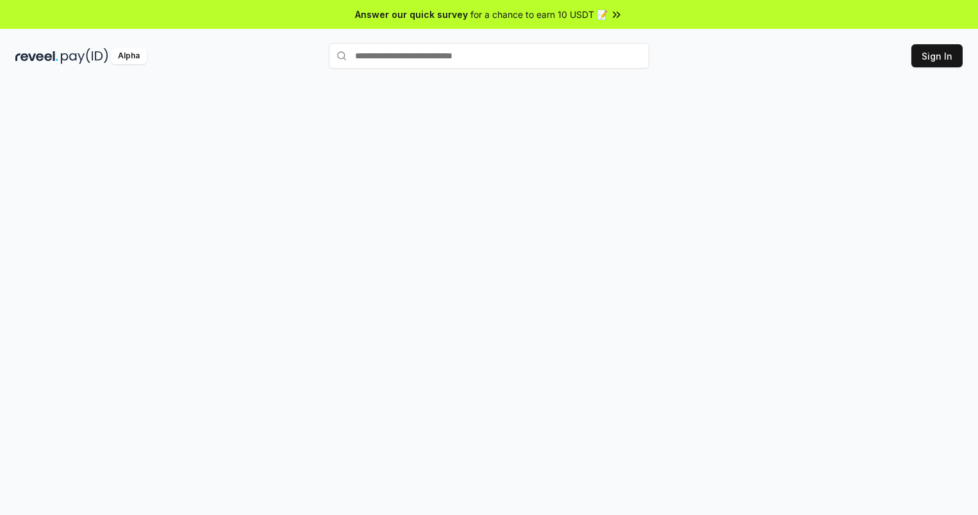 Image resolution: width=978 pixels, height=515 pixels. What do you see at coordinates (539, 14) in the screenshot?
I see `span: for a chance to earn 10 USDT 📝` at bounding box center [539, 14].